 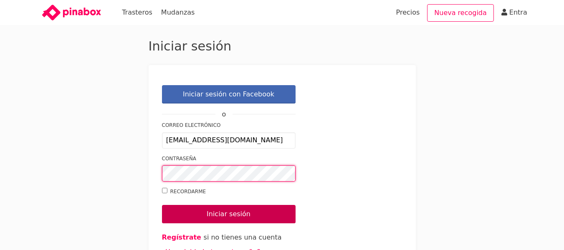 I want to click on a: Iniciar sesión con Facebook, so click(x=229, y=94).